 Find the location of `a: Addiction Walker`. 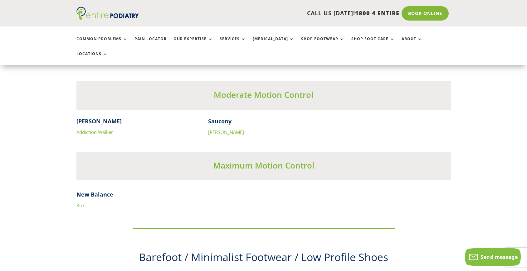

a: Addiction Walker is located at coordinates (95, 132).